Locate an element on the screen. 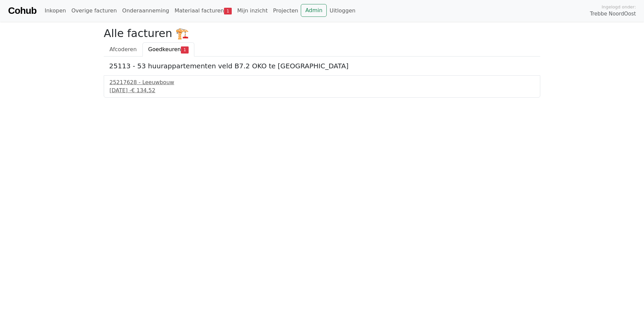 The height and width of the screenshot is (311, 644). a: Overige facturen is located at coordinates (94, 11).